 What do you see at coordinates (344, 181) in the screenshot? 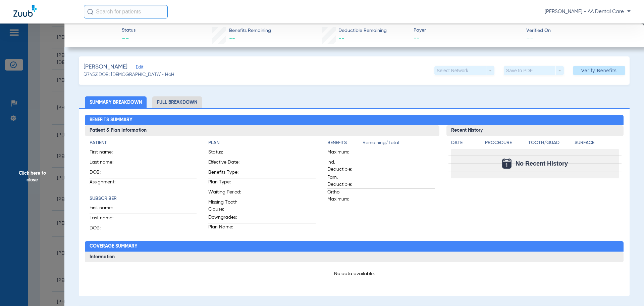
I see `span: Fam. Deductible:` at bounding box center [344, 181].